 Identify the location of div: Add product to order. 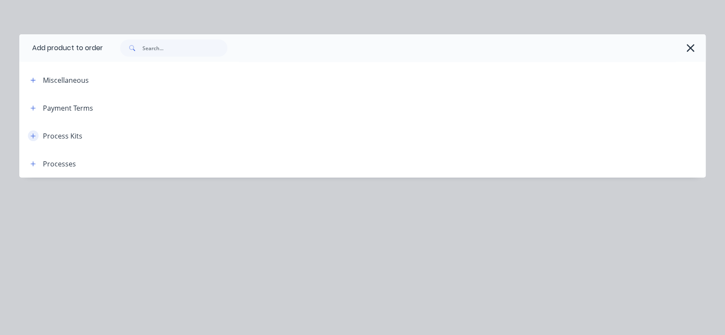
(61, 48).